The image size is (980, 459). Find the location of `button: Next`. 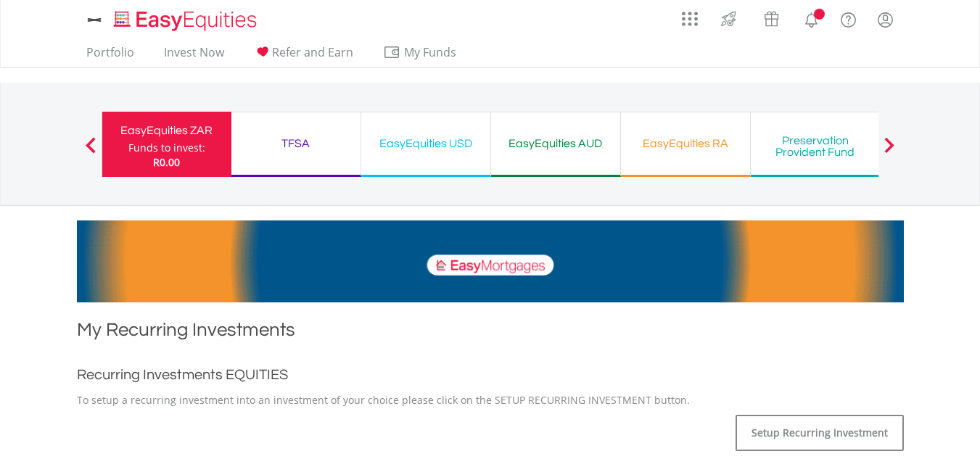

button: Next is located at coordinates (889, 152).